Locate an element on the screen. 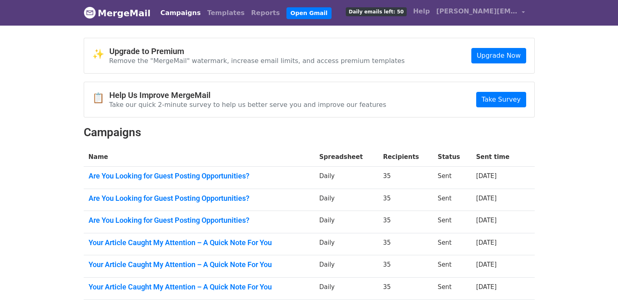 The width and height of the screenshot is (618, 300). th: Spreadsheet is located at coordinates (346, 157).